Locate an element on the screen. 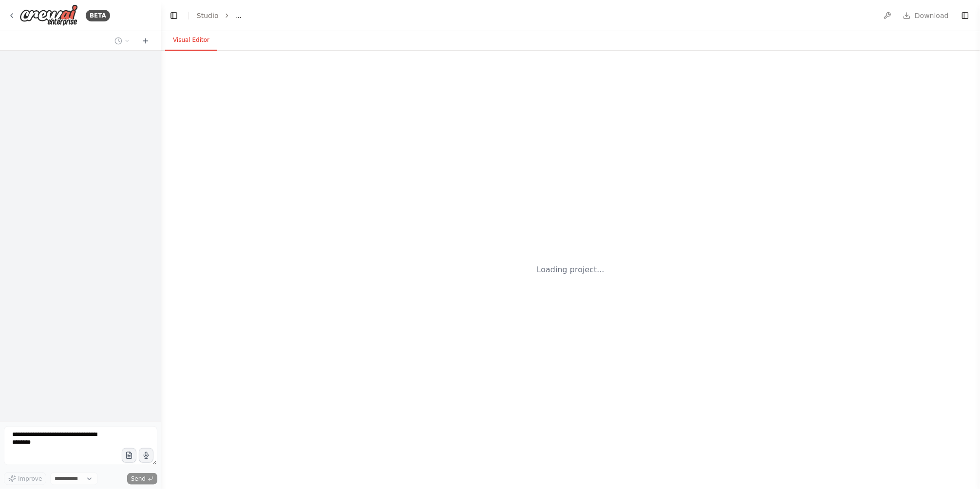 The width and height of the screenshot is (980, 489). button: Hide left sidebar is located at coordinates (174, 16).